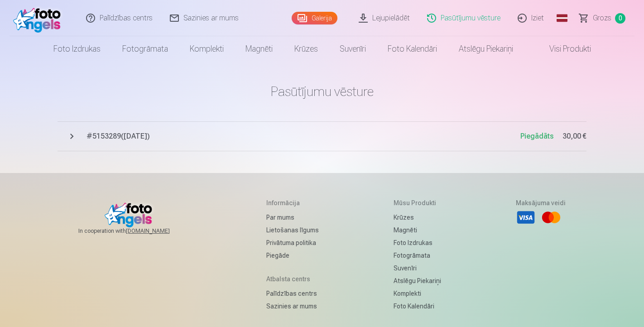 The height and width of the screenshot is (327, 644). What do you see at coordinates (292, 294) in the screenshot?
I see `a: Palīdzības centrs` at bounding box center [292, 294].